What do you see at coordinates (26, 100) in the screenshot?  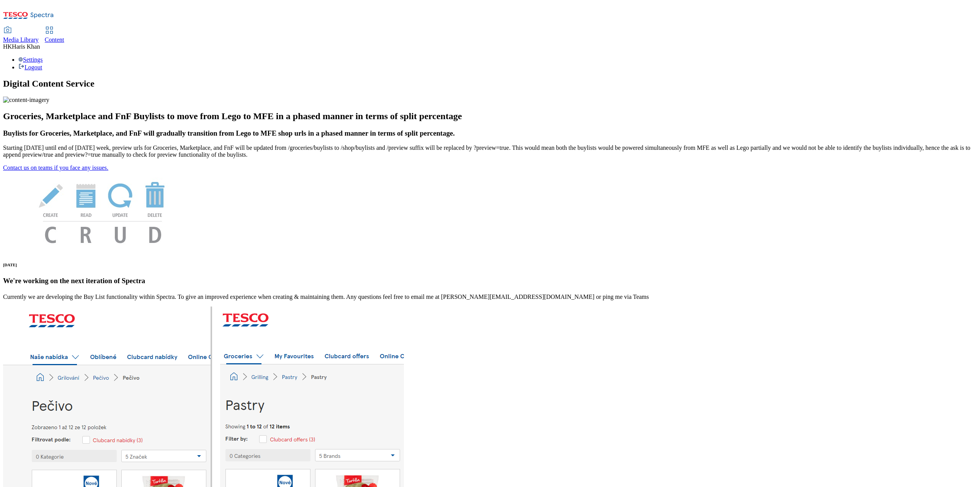 I see `img: content-imagery` at bounding box center [26, 100].